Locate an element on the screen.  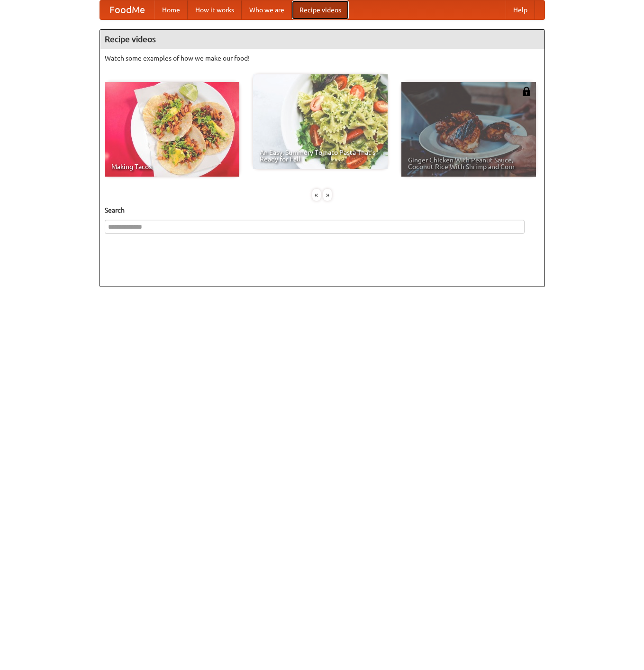
a: Who we are is located at coordinates (267, 10).